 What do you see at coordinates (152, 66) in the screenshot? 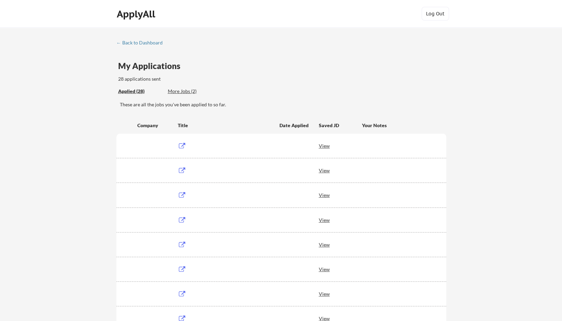
I see `div: My Applications` at bounding box center [152, 66].